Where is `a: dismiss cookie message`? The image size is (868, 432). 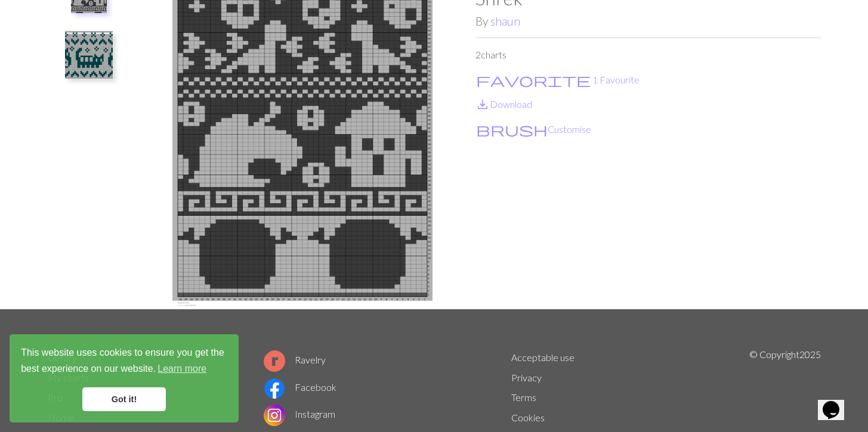
a: dismiss cookie message is located at coordinates (124, 399).